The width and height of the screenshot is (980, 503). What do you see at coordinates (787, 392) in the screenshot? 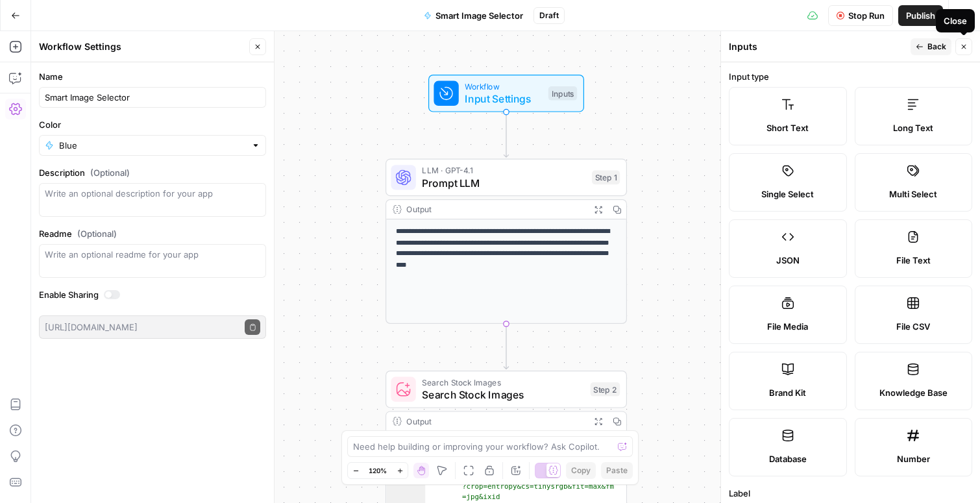
I see `span: Brand Kit` at bounding box center [787, 392].